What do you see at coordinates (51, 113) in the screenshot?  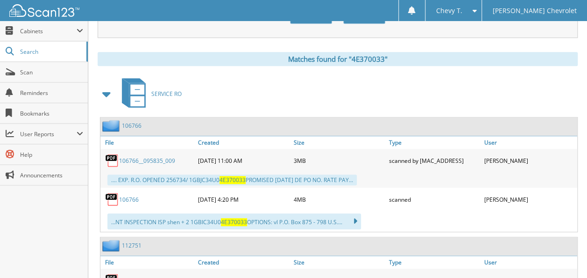 I see `span: Bookmarks` at bounding box center [51, 113].